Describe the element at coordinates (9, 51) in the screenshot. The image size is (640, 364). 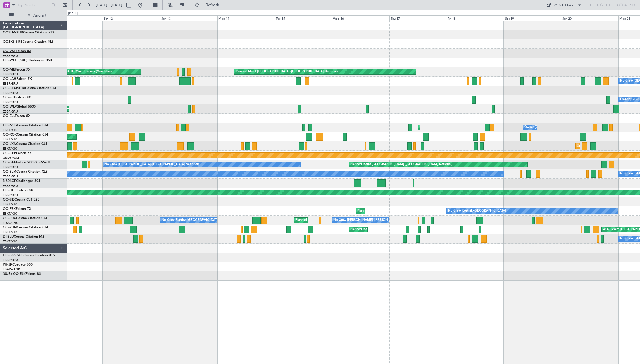
I see `span: OO-VSF` at that location.